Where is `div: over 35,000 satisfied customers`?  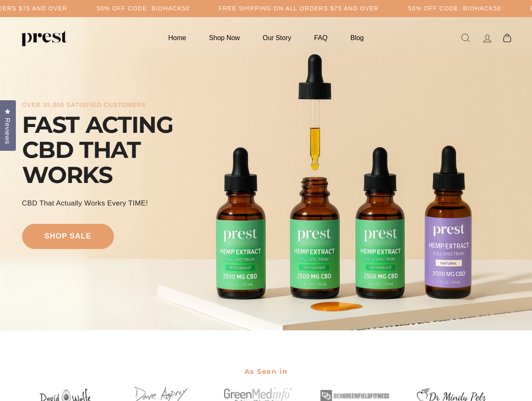 div: over 35,000 satisfied customers is located at coordinates (84, 105).